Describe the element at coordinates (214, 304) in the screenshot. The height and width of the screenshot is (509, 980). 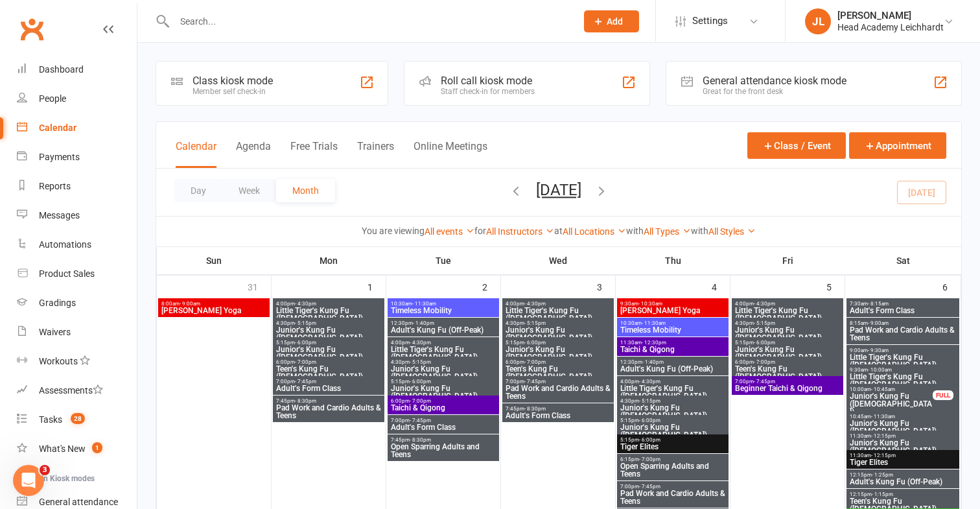
I see `span: 8:00am` at that location.